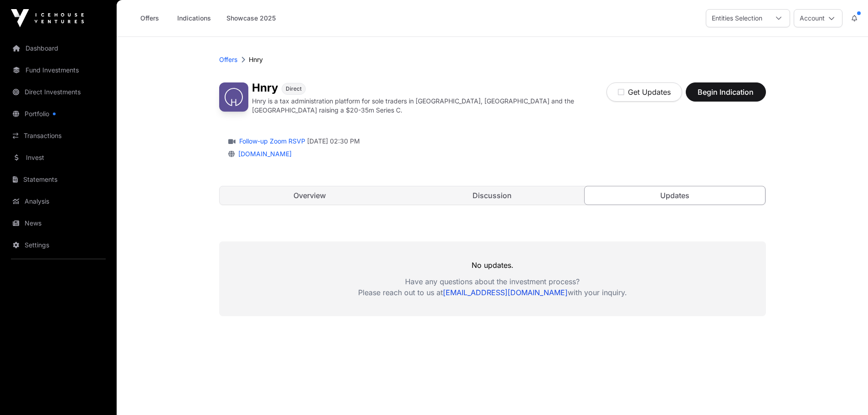 Image resolution: width=868 pixels, height=415 pixels. What do you see at coordinates (265, 89) in the screenshot?
I see `h1: Hnry` at bounding box center [265, 89].